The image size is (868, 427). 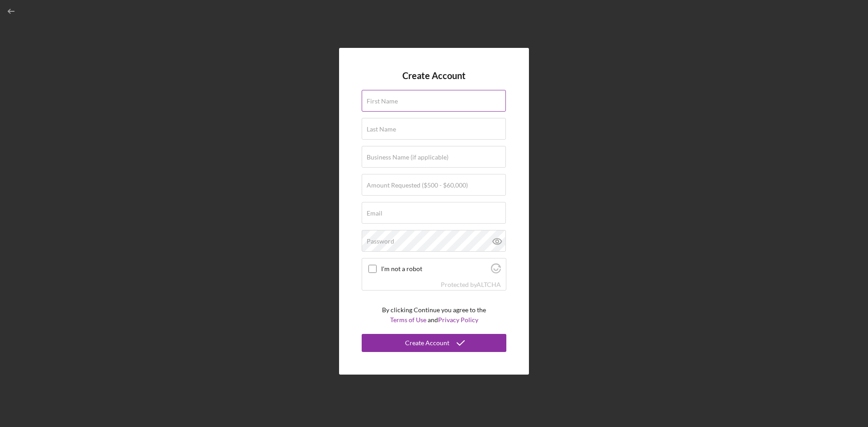 I want to click on label: Last Name, so click(x=381, y=129).